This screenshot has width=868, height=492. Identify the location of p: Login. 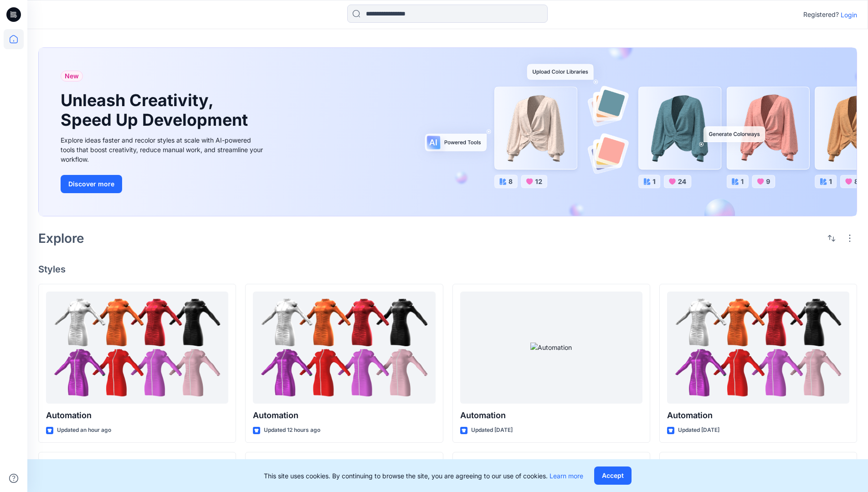
(849, 14).